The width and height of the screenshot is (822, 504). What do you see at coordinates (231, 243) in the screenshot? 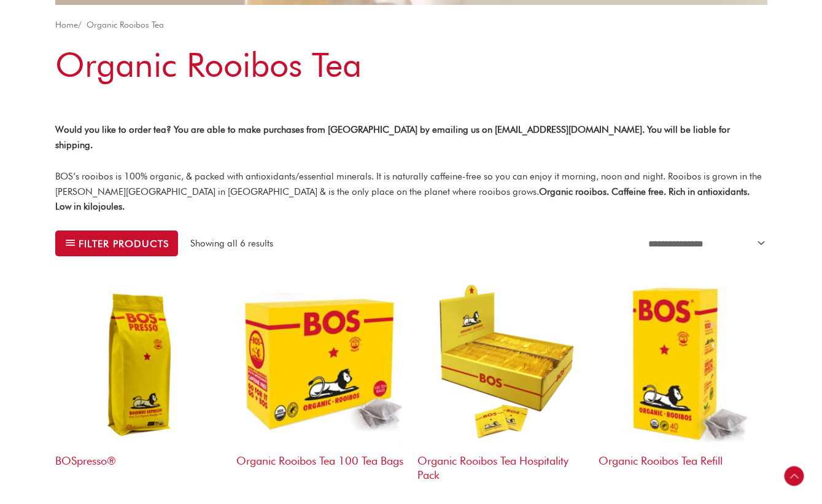
I see `p: Showing all 6 results` at bounding box center [231, 243].